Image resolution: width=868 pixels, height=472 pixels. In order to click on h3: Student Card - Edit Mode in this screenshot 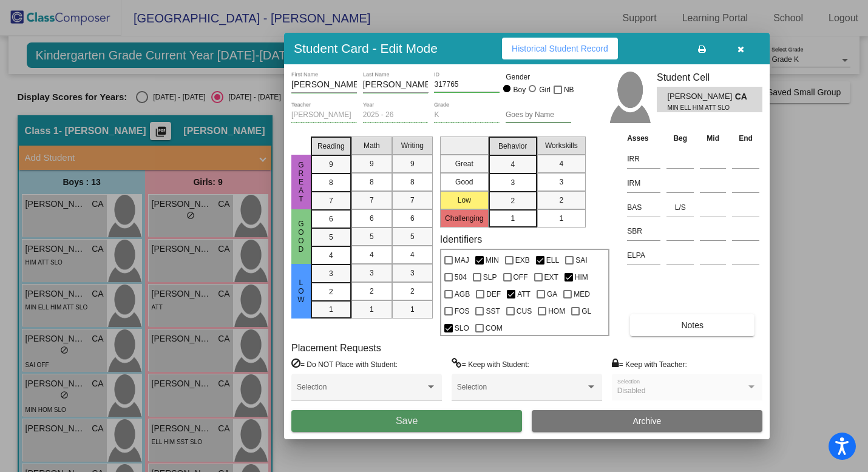, I will do `click(365, 48)`.